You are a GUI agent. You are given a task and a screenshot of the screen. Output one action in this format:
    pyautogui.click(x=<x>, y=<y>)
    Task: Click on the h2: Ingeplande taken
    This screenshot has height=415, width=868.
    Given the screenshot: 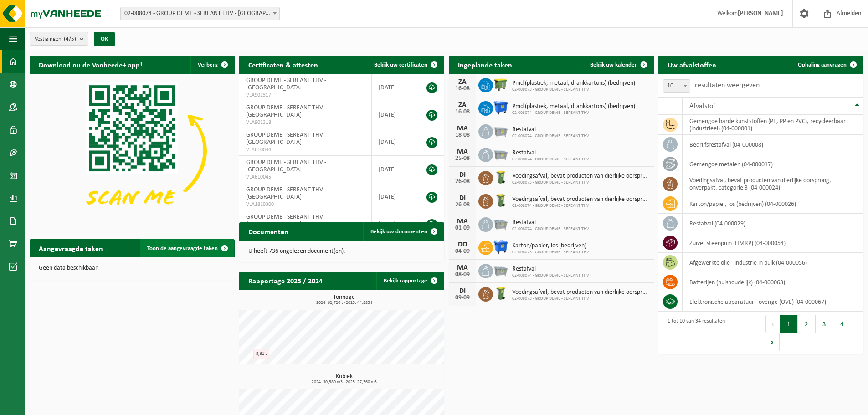 What is the action you would take?
    pyautogui.click(x=485, y=64)
    